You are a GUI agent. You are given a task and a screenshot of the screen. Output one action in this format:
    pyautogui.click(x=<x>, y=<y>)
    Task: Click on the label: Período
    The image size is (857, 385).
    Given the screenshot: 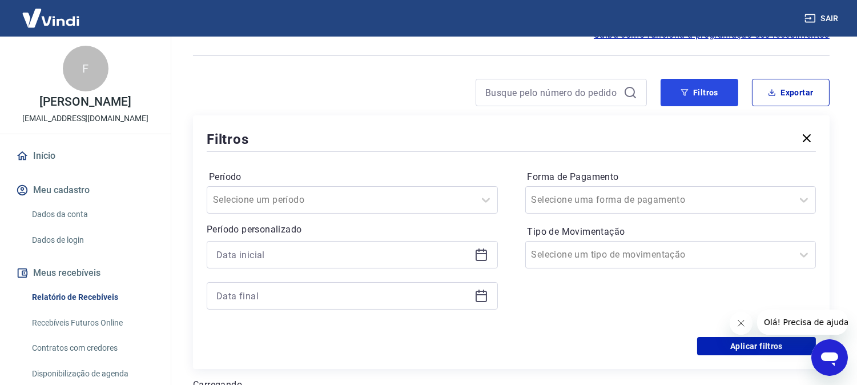 What is the action you would take?
    pyautogui.click(x=352, y=177)
    